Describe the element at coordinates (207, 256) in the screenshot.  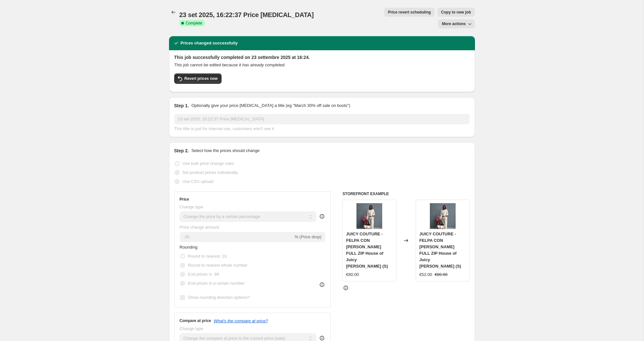
I see `span: Round to nearest .01` at that location.